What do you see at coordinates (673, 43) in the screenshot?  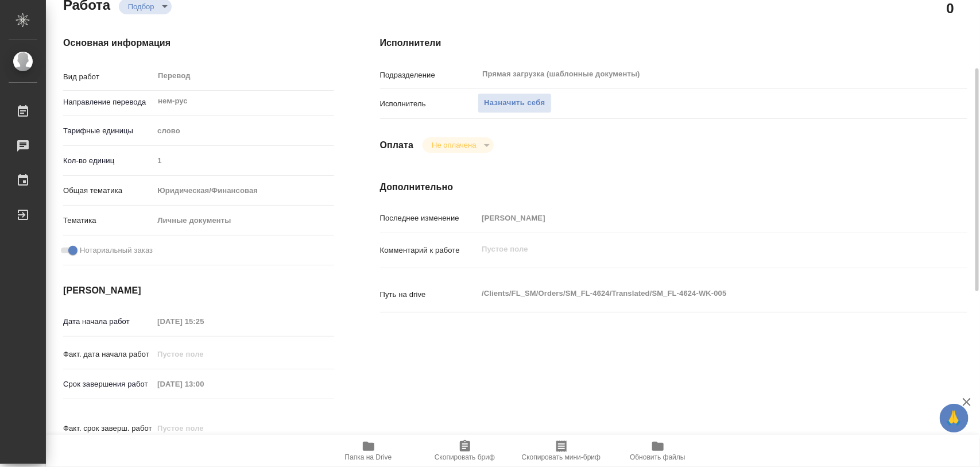 I see `h4: Исполнители` at bounding box center [673, 43].